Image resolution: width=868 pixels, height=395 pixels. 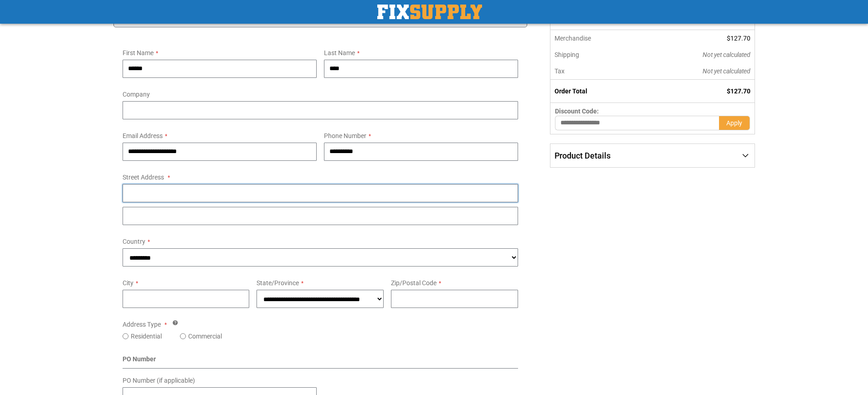 What do you see at coordinates (277, 283) in the screenshot?
I see `span: State/Province` at bounding box center [277, 283].